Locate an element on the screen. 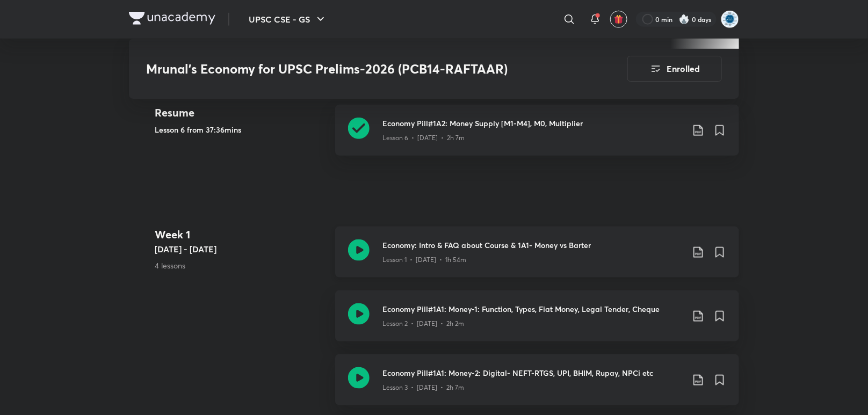 This screenshot has height=415, width=868. button: avatar is located at coordinates (619, 19).